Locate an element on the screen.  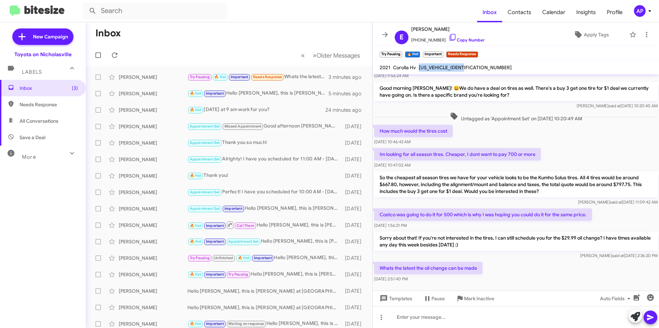
span: Apply Tags is located at coordinates (596, 35).